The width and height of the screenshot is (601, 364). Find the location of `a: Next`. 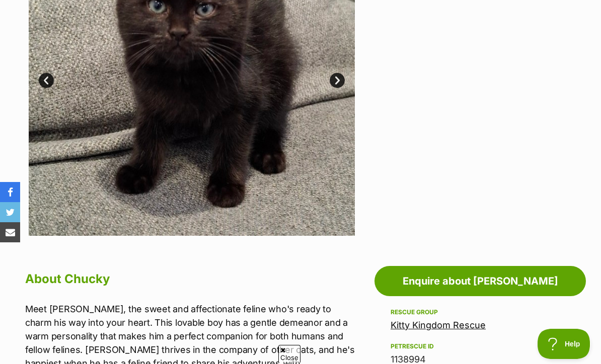

a: Next is located at coordinates (338, 81).